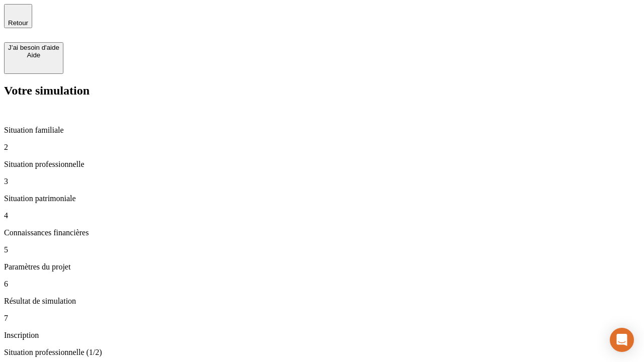  I want to click on p: Situation professionnelle, so click(322, 165).